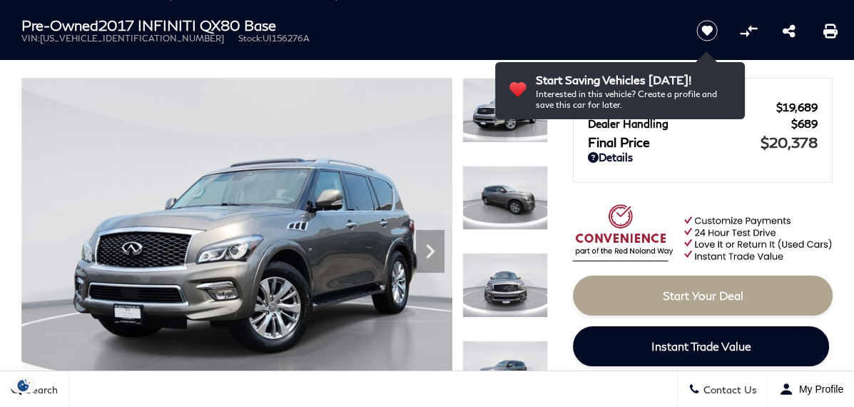 This screenshot has height=407, width=854. I want to click on div: Next, so click(430, 251).